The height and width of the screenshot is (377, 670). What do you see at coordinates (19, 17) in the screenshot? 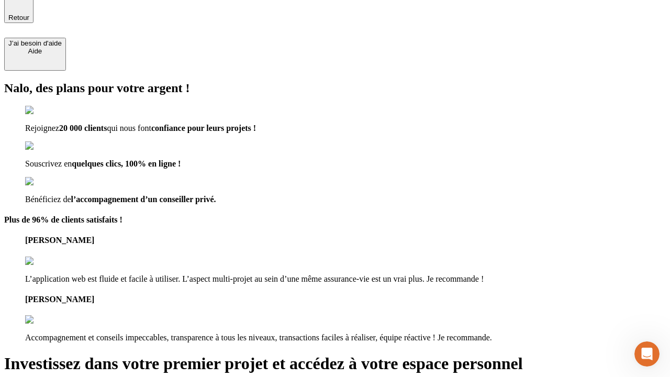
I see `span: Retour` at bounding box center [19, 17].